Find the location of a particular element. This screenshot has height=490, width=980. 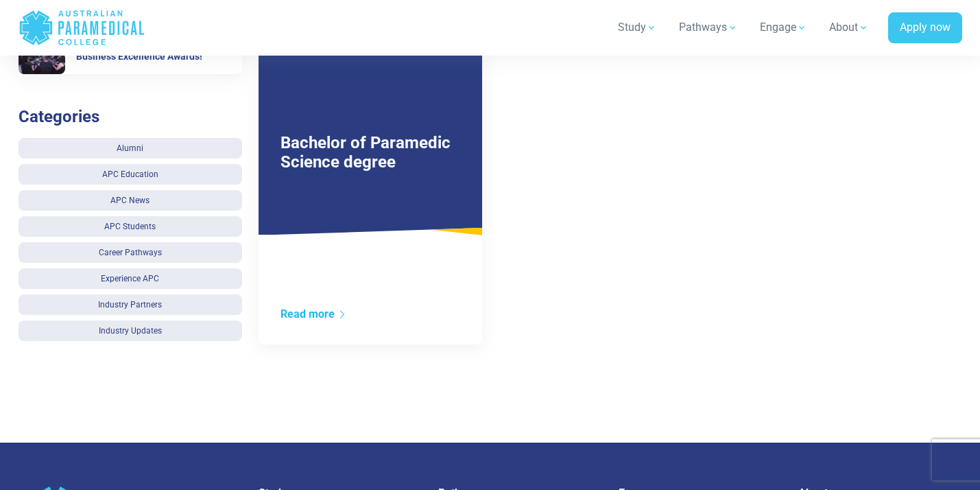

a: Career Pathways is located at coordinates (130, 253).